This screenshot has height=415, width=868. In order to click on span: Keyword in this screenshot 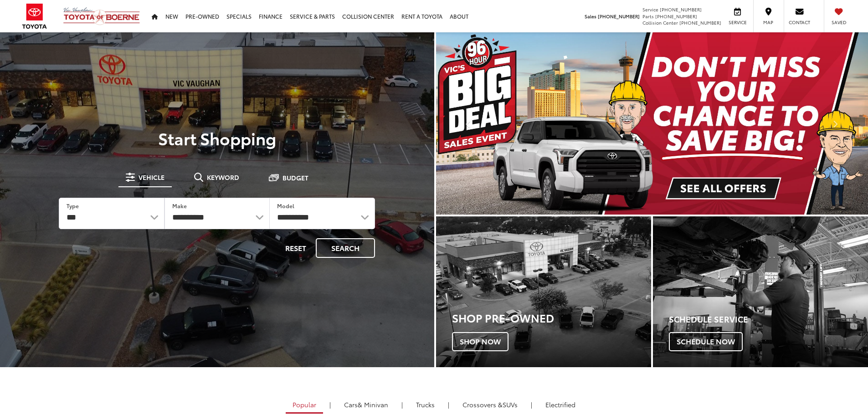, I will do `click(223, 177)`.